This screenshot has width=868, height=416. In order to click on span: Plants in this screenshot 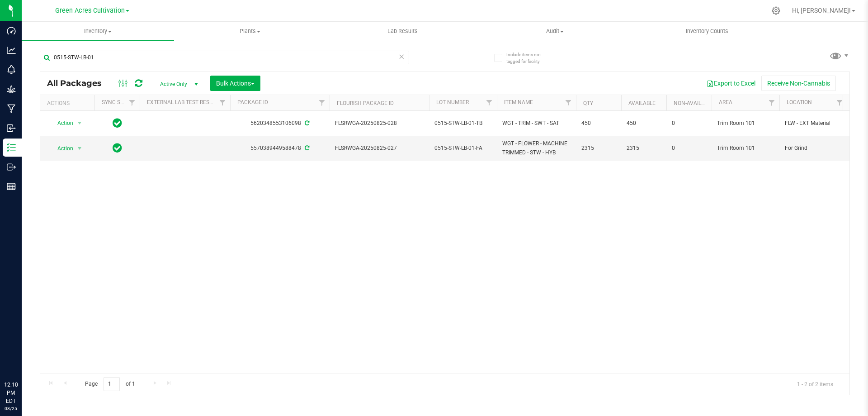, I will do `click(250, 31)`.